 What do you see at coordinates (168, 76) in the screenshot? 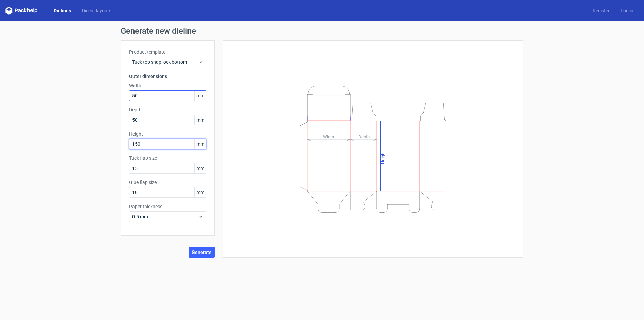
I see `h3: Outer dimensions` at bounding box center [168, 76].